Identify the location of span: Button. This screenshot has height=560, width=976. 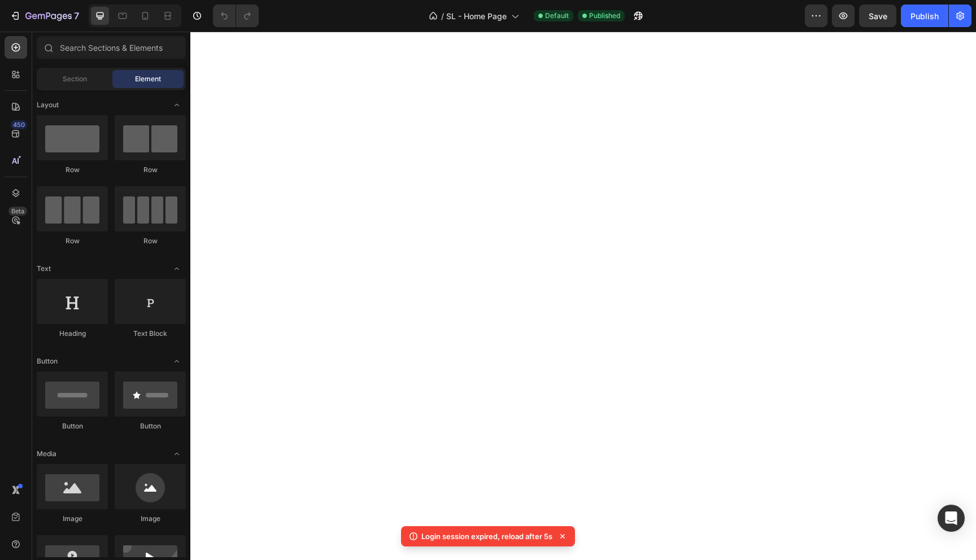
(47, 362).